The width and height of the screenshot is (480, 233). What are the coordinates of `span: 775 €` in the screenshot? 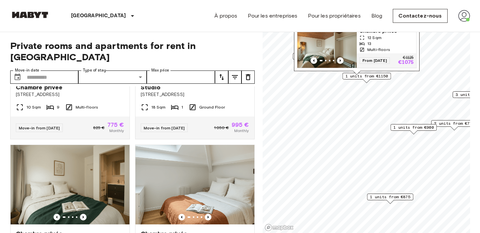 It's located at (116, 125).